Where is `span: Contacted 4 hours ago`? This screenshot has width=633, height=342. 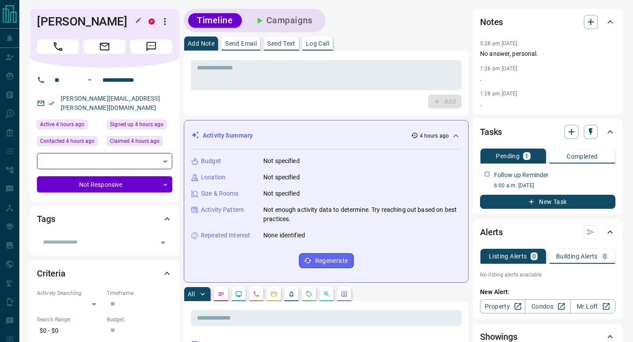 span: Contacted 4 hours ago is located at coordinates (67, 141).